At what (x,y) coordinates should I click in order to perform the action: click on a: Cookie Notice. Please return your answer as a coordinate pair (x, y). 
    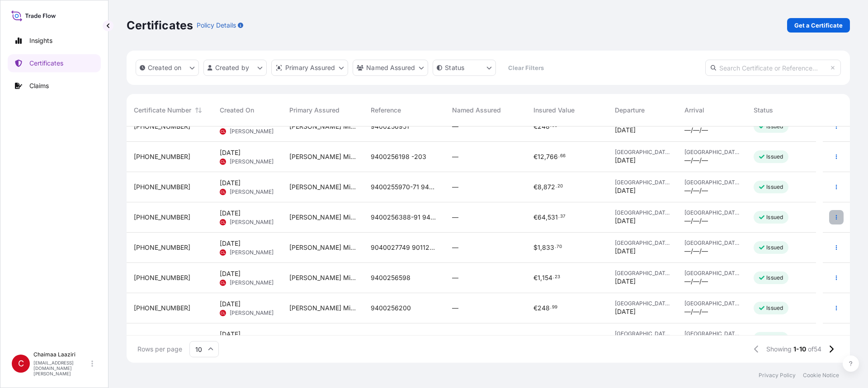
    Looking at the image, I should click on (821, 376).